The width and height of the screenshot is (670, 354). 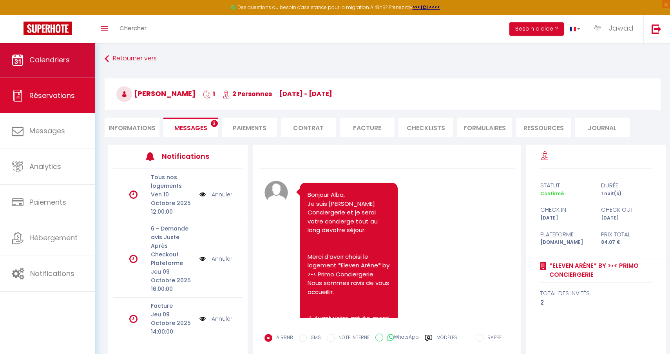 I want to click on label: SMS, so click(x=314, y=338).